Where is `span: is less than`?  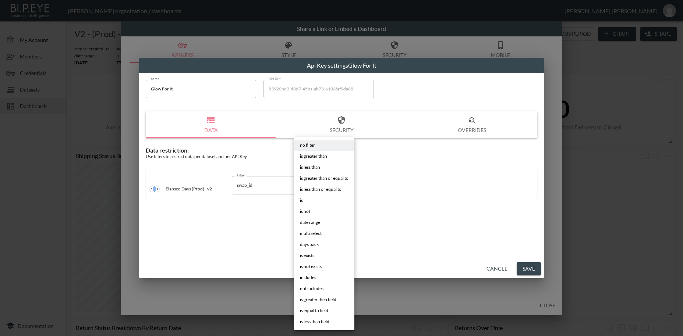
span: is less than is located at coordinates (310, 167).